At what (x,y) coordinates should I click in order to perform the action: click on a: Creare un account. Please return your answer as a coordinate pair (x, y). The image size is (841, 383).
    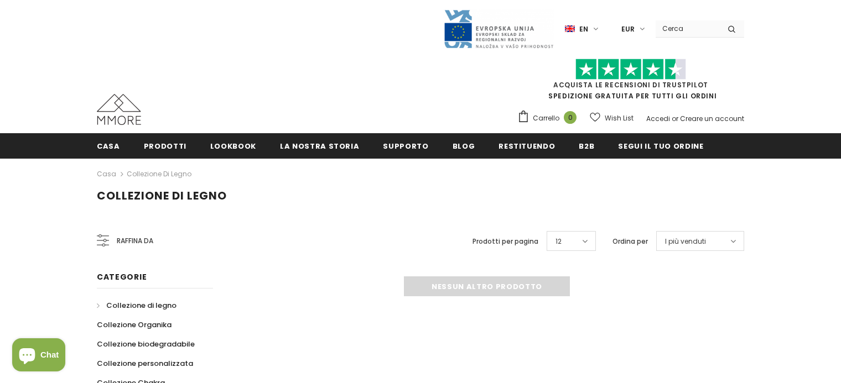
    Looking at the image, I should click on (712, 118).